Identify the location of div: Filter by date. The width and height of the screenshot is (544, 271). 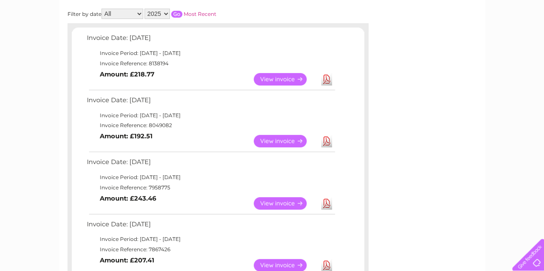
(180, 14).